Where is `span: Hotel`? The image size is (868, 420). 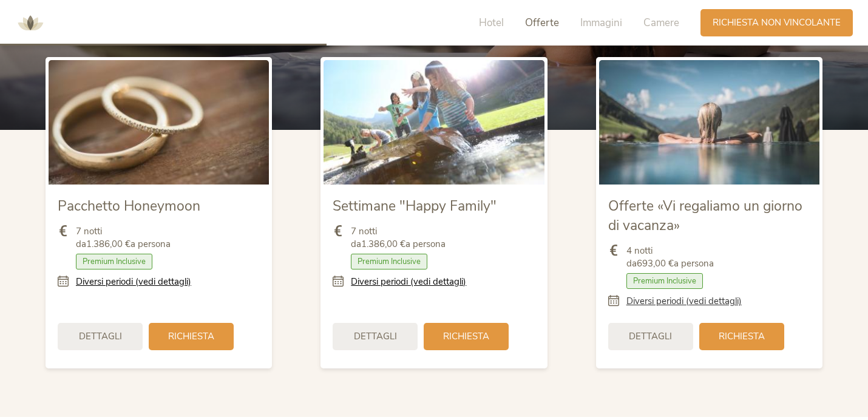 span: Hotel is located at coordinates (491, 22).